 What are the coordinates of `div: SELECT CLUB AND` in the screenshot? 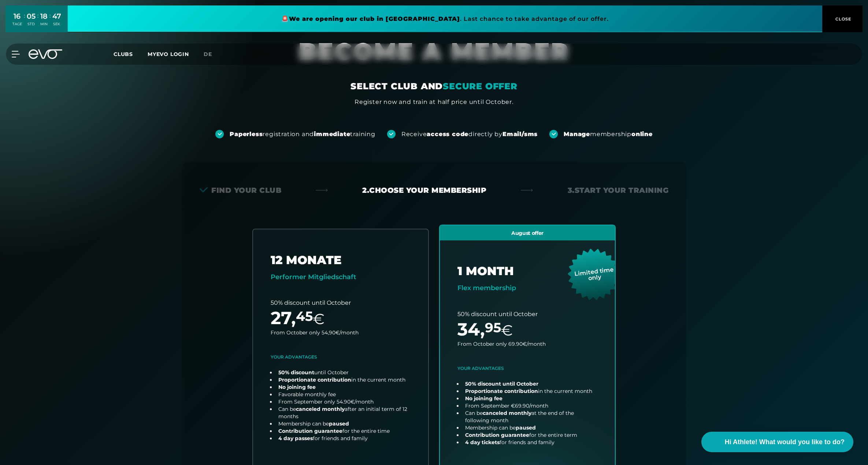 It's located at (434, 86).